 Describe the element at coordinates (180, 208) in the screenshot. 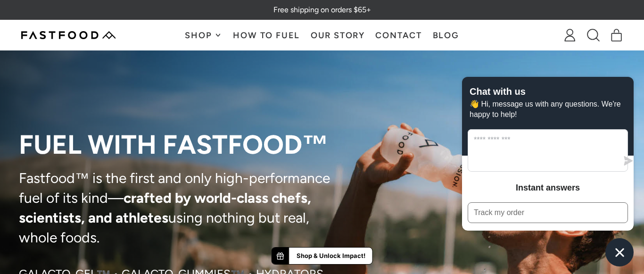

I see `p: Fastfood™ is the first and only high-performance fuel of its kind— using nothing but real, whole ...` at that location.